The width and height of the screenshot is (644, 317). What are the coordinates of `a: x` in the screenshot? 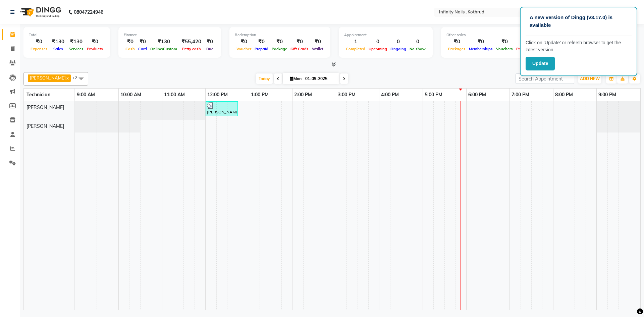 It's located at (67, 78).